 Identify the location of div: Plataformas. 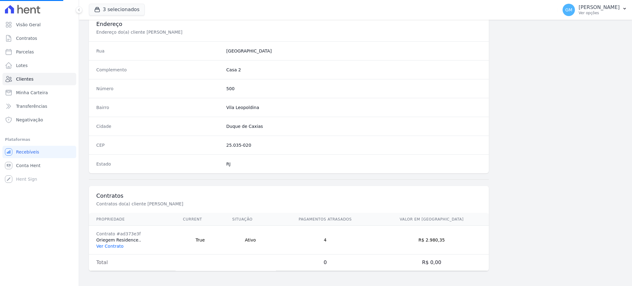
(39, 140).